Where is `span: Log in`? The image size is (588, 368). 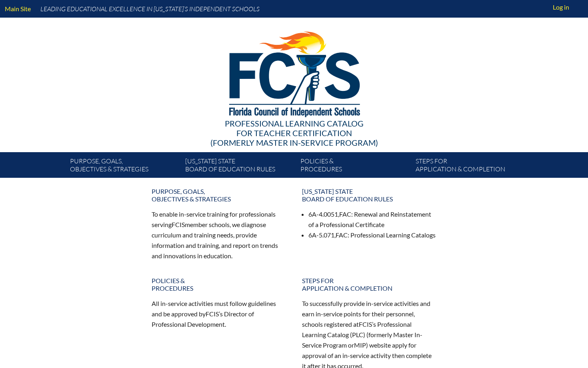
span: Log in is located at coordinates (561, 7).